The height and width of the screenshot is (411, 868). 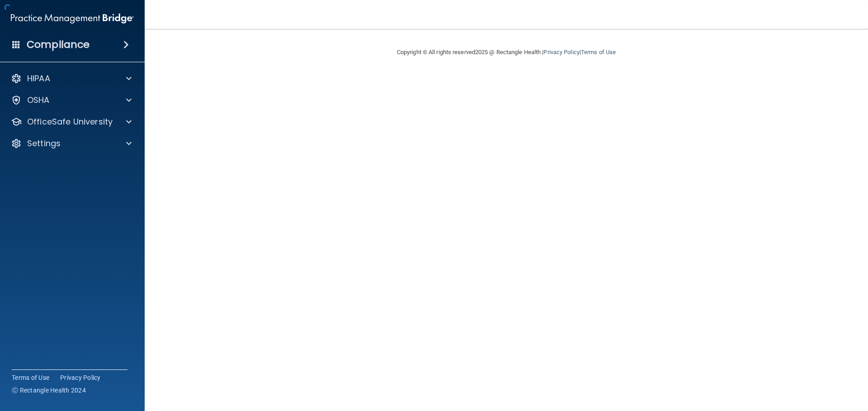 I want to click on h4: Compliance, so click(x=58, y=45).